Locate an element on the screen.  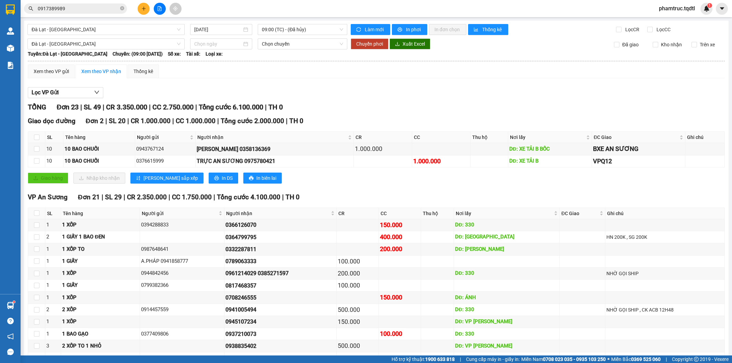
div: 1 BAO GẠO is located at coordinates (100, 334).